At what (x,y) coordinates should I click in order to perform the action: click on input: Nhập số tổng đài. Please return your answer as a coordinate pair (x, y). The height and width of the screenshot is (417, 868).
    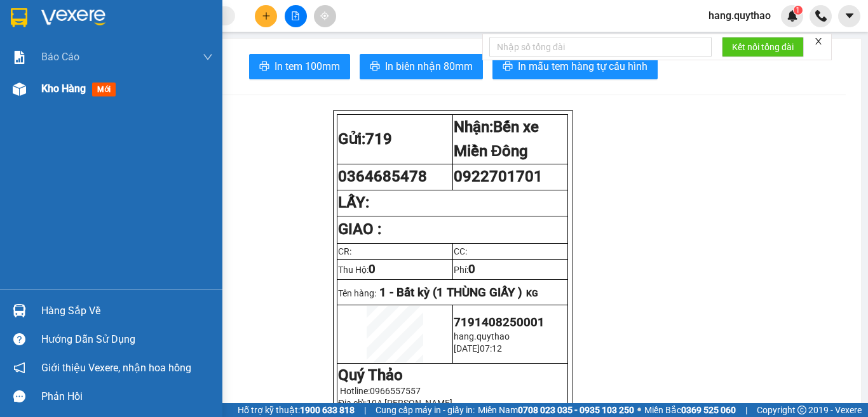
    Looking at the image, I should click on (600, 47).